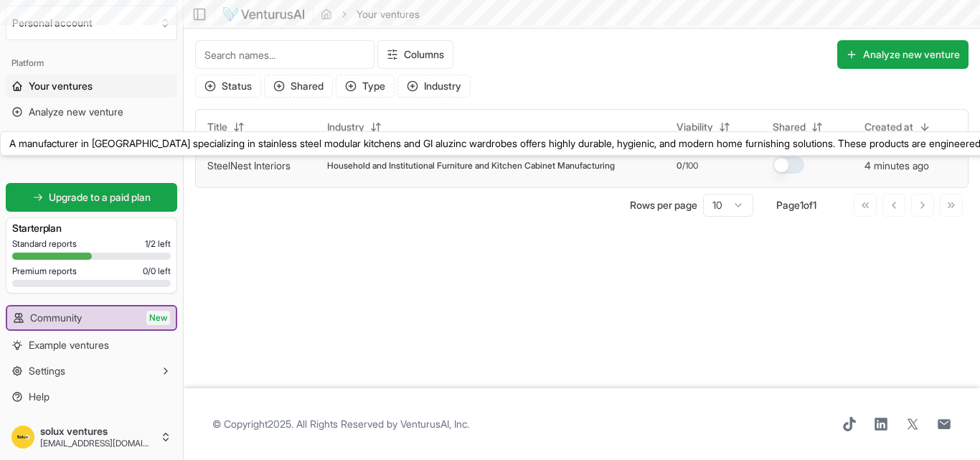  Describe the element at coordinates (91, 318) in the screenshot. I see `a: CommunityNew` at that location.